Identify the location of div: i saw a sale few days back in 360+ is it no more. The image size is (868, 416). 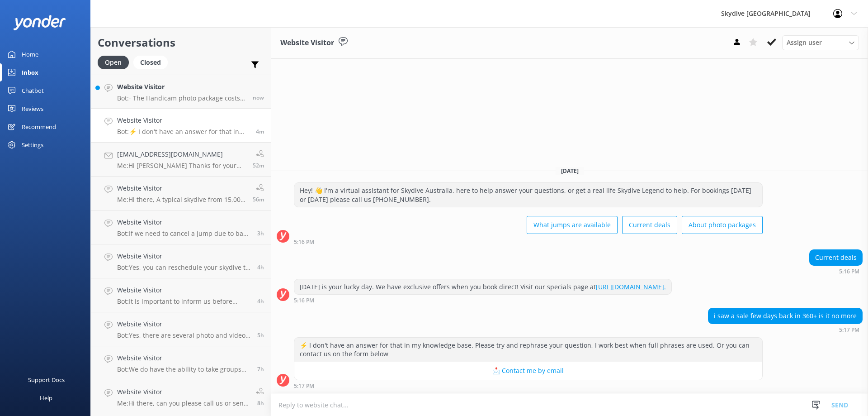
(785, 316).